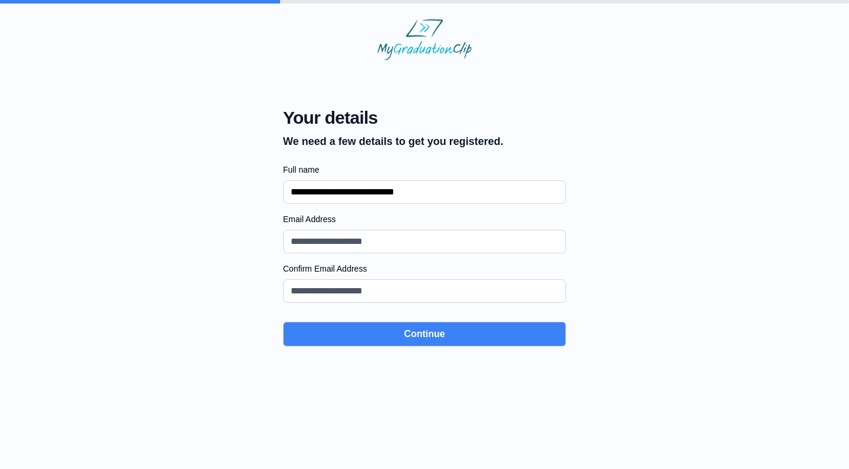  What do you see at coordinates (425, 334) in the screenshot?
I see `button: Continue` at bounding box center [425, 334].